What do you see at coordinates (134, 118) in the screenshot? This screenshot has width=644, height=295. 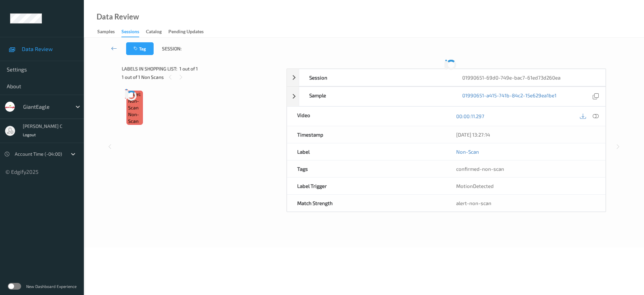 I see `span: non-scan` at bounding box center [134, 118].